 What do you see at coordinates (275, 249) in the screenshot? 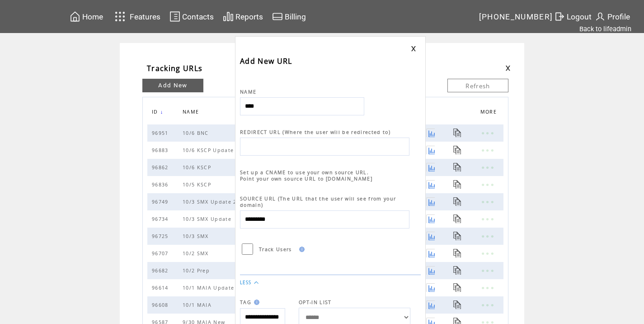
I see `span: Track Users` at bounding box center [275, 249].